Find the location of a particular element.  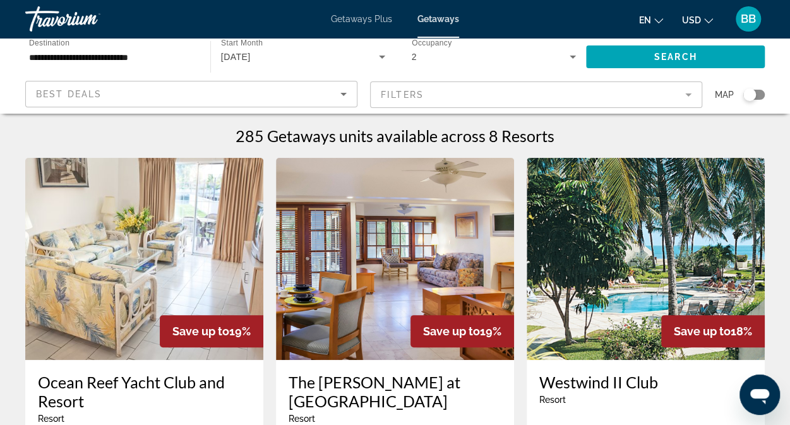

span: Getaways Plus is located at coordinates (361, 19).